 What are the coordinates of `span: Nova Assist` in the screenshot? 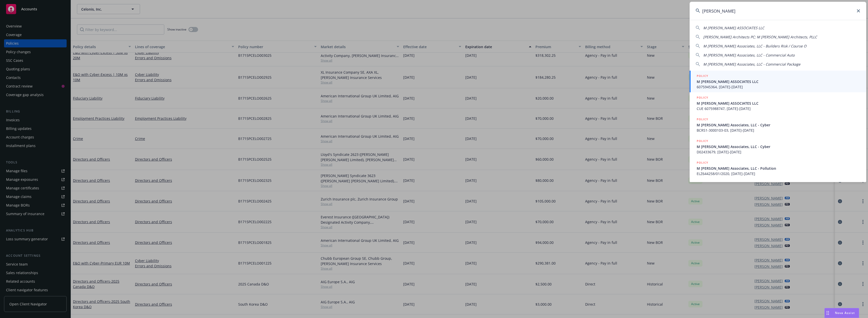 It's located at (845, 313).